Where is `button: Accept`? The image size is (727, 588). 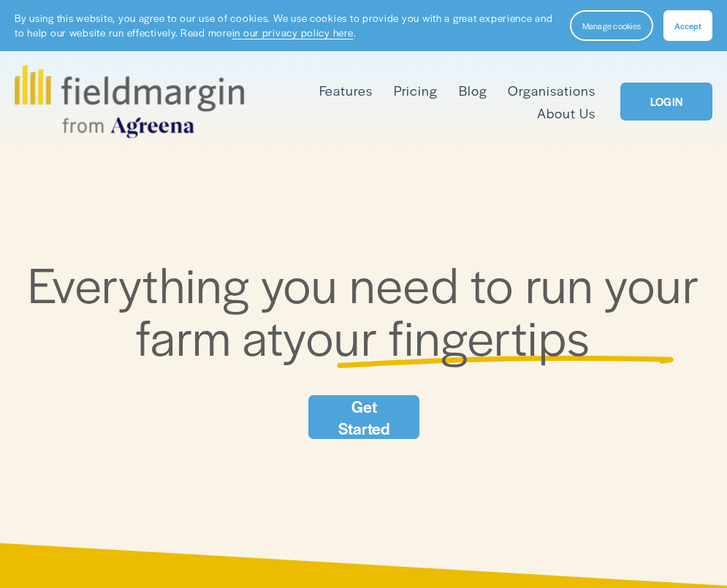
button: Accept is located at coordinates (687, 25).